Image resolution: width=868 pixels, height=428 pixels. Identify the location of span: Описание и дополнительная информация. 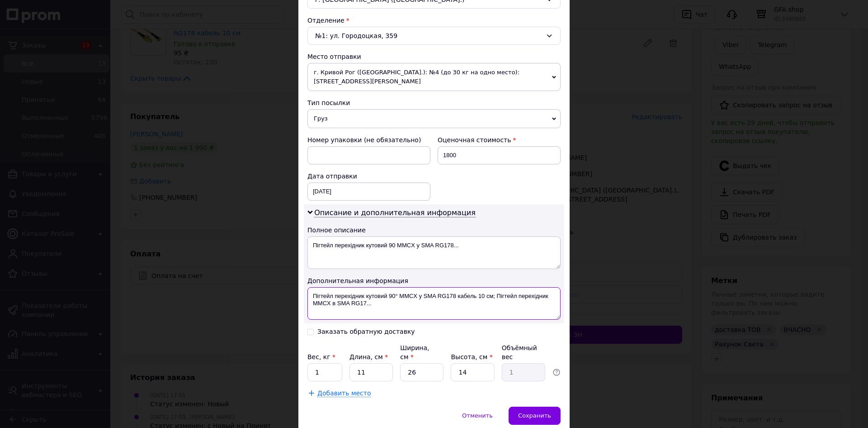
(395, 213).